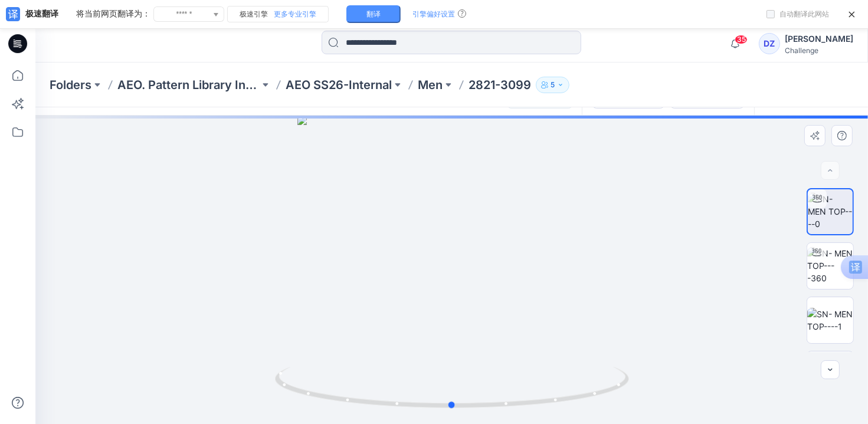  What do you see at coordinates (338, 85) in the screenshot?
I see `p: AEO SS26-Internal` at bounding box center [338, 85].